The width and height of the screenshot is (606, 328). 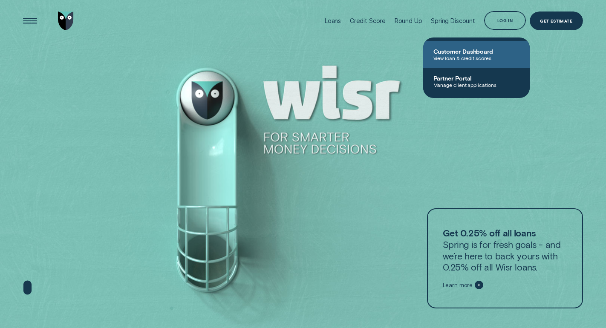 What do you see at coordinates (505, 258) in the screenshot?
I see `a: Get 0.25% off all loansSpring is for fresh goals - and we’re here to back yours with 0.25% off al...` at bounding box center [505, 258].